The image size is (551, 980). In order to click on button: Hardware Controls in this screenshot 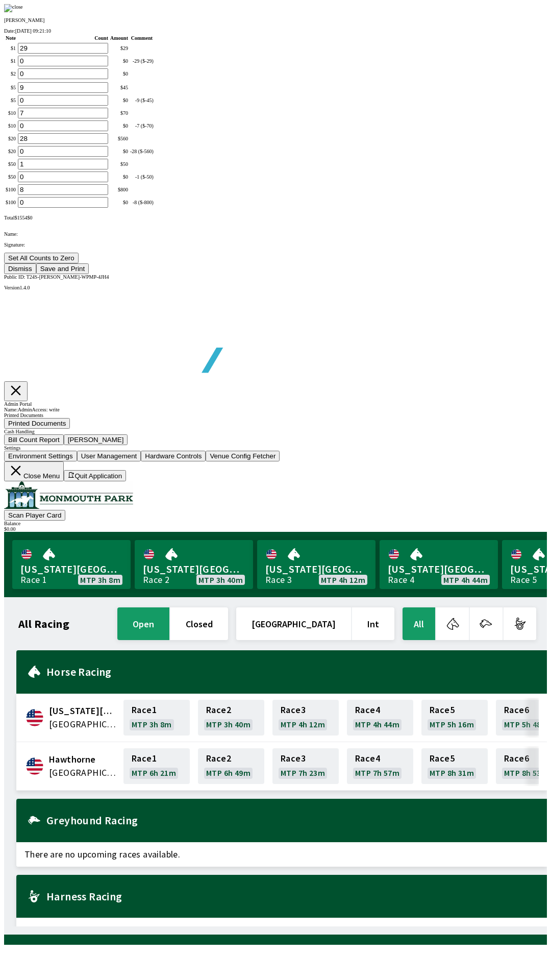, I will do `click(173, 456)`.